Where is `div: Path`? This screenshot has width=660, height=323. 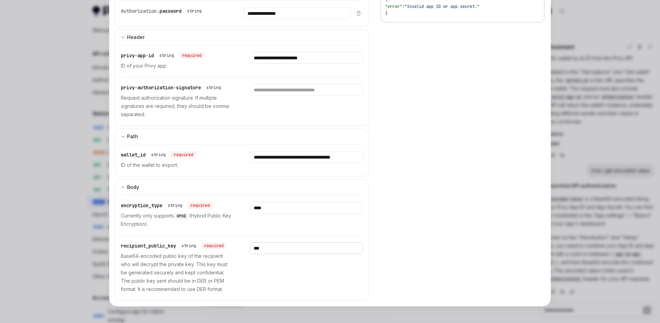
div: Path is located at coordinates (132, 137).